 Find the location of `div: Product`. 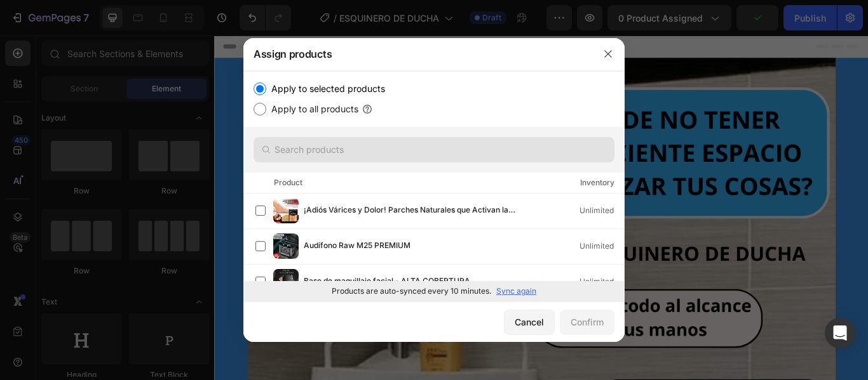

div: Product is located at coordinates (288, 183).